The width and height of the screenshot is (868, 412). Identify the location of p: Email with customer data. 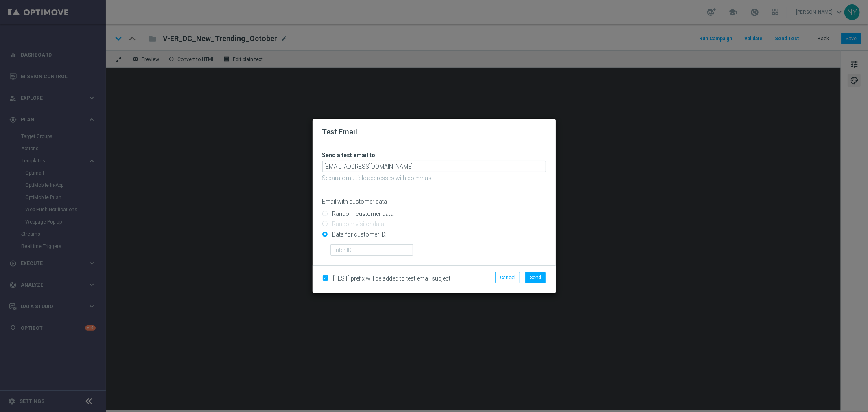
(434, 202).